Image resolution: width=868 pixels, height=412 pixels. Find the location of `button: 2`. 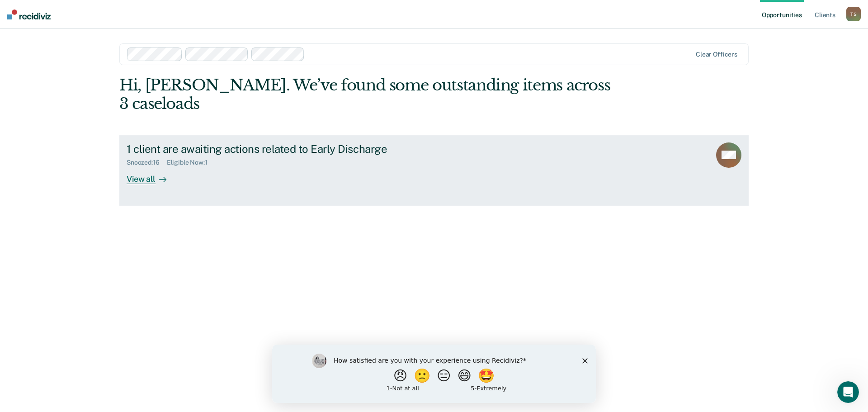

button: 2 is located at coordinates (150, 31).